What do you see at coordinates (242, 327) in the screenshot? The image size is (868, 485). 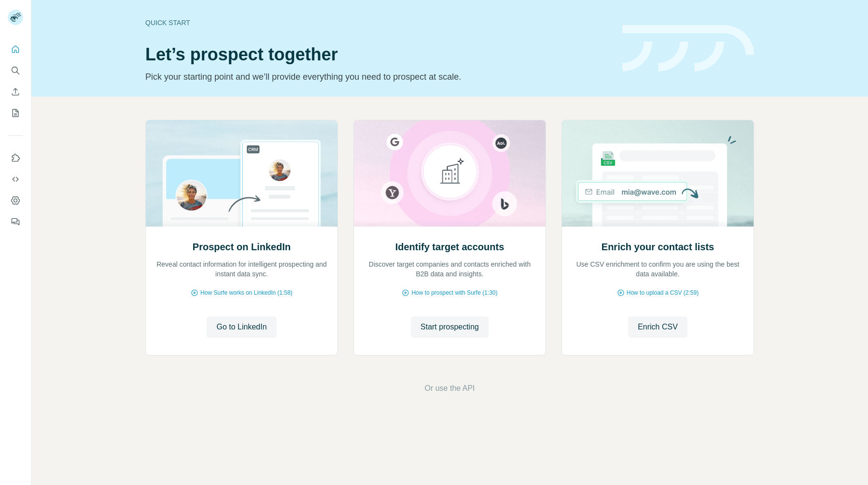 I see `button: Go to LinkedIn` at bounding box center [242, 327].